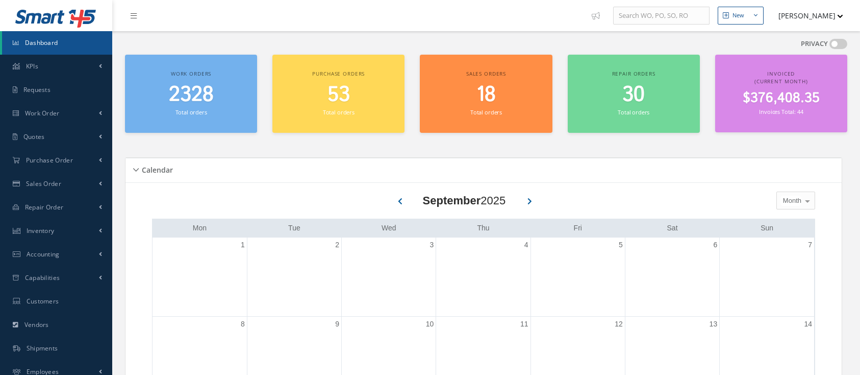 This screenshot has width=860, height=375. What do you see at coordinates (527, 244) in the screenshot?
I see `a: September 4, 2025` at bounding box center [527, 244].